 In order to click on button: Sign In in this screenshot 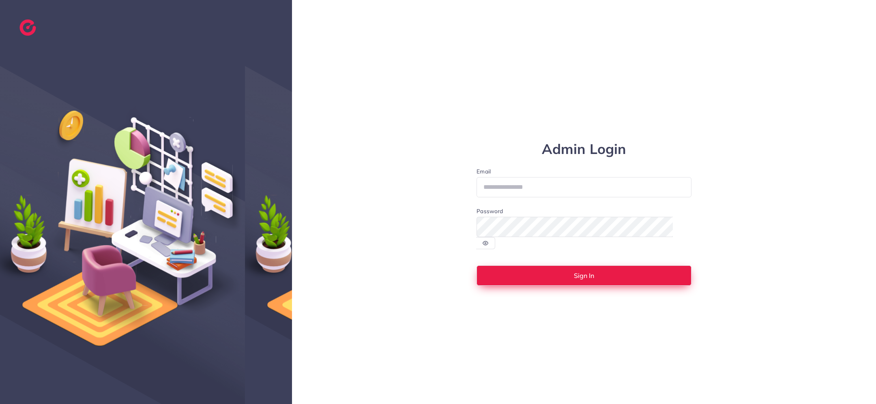, I will do `click(584, 276)`.